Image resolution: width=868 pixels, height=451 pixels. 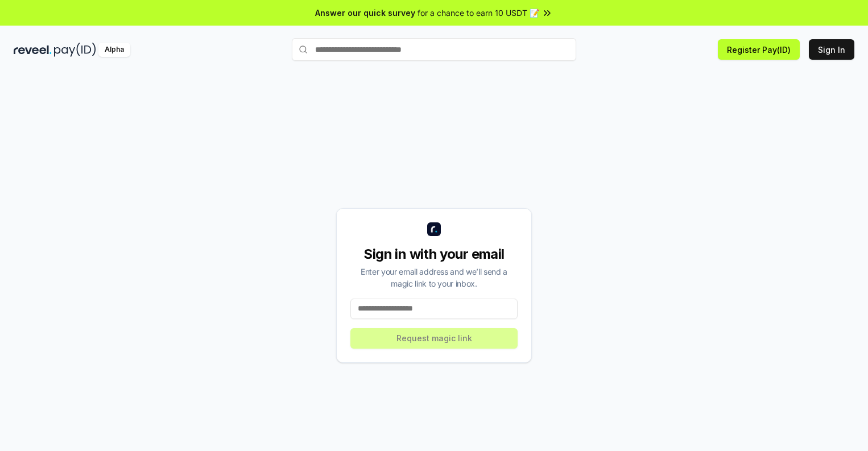 What do you see at coordinates (365, 13) in the screenshot?
I see `span: Answer our quick survey` at bounding box center [365, 13].